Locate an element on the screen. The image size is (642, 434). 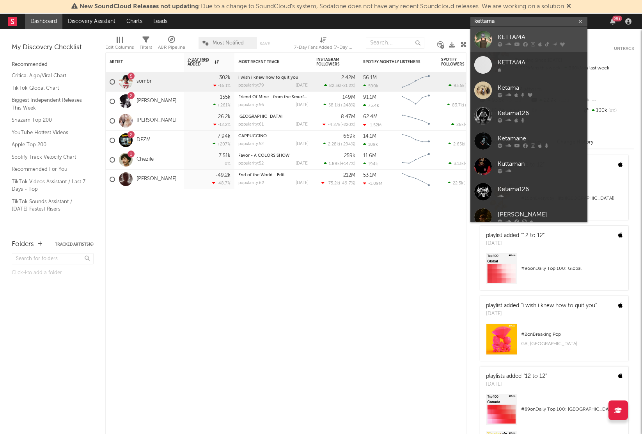
a: End of the World - Edit is located at coordinates (261, 175).